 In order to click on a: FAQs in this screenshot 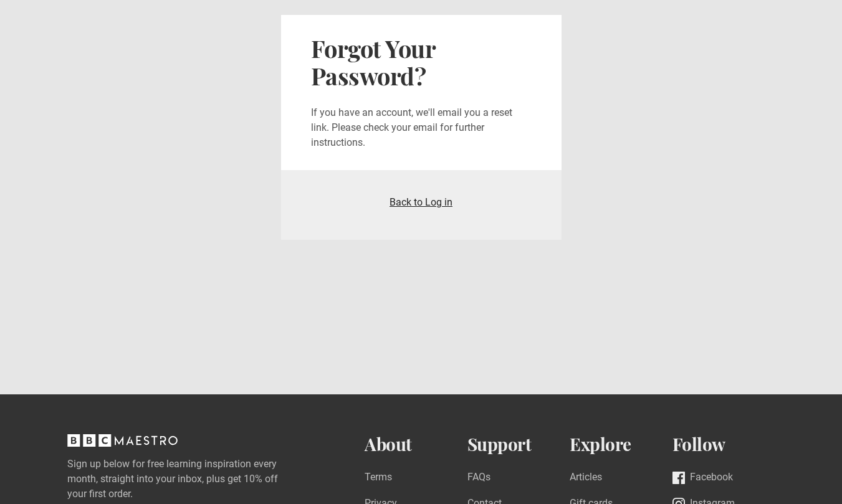, I will do `click(479, 478)`.